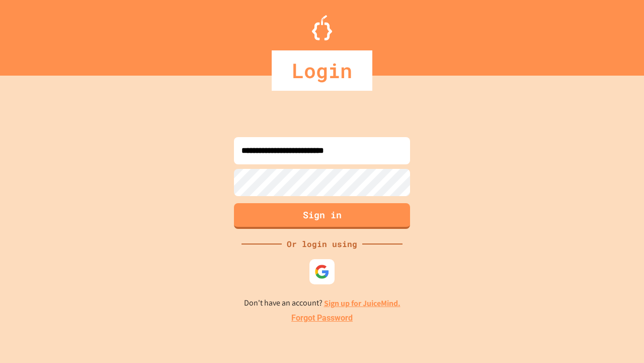  Describe the element at coordinates (322, 244) in the screenshot. I see `div: Or login using` at that location.